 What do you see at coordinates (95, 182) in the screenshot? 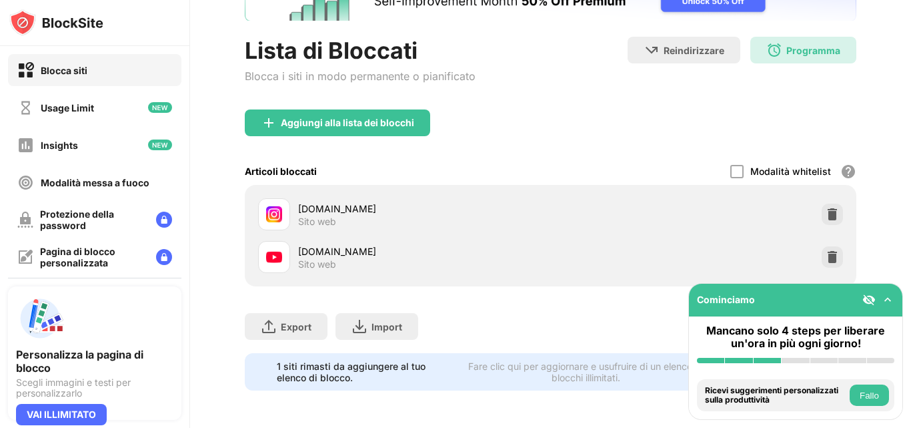
I see `div: Modalità messa a fuoco` at bounding box center [95, 182].